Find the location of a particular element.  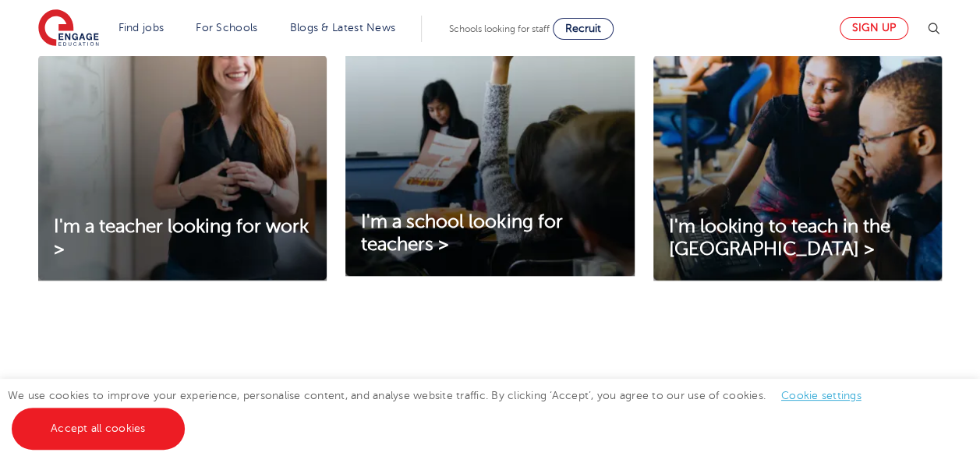

a: Accept all cookies is located at coordinates (98, 429).